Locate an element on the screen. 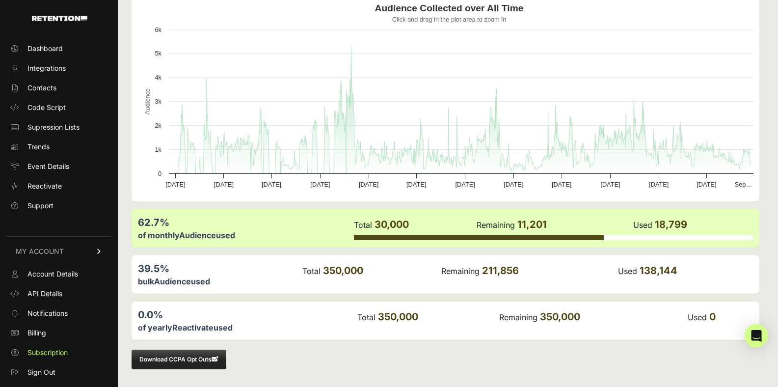 Image resolution: width=778 pixels, height=387 pixels. a: Subscription is located at coordinates (59, 352).